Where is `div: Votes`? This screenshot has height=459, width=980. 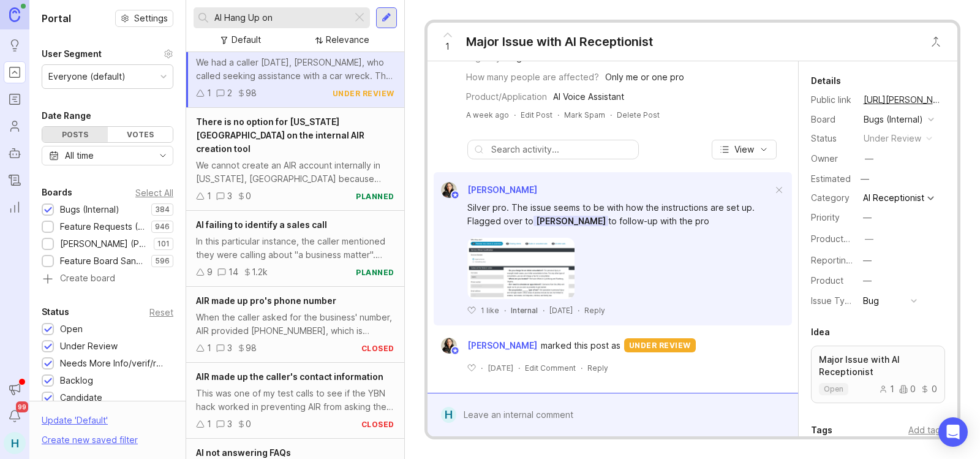
div: Votes is located at coordinates (140, 134).